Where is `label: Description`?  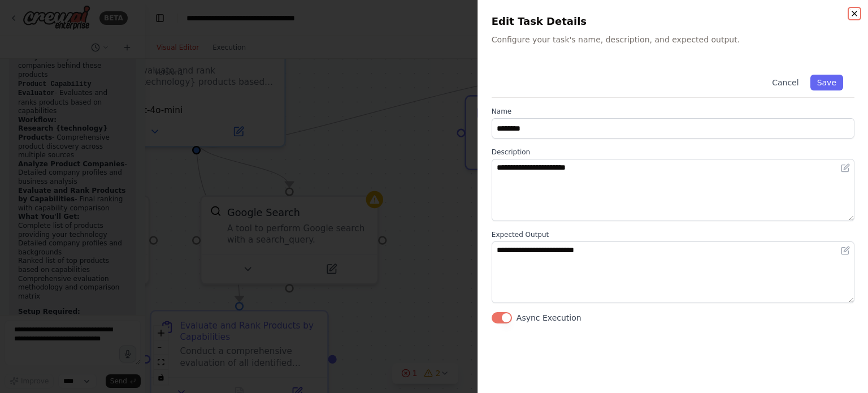 label: Description is located at coordinates (673, 152).